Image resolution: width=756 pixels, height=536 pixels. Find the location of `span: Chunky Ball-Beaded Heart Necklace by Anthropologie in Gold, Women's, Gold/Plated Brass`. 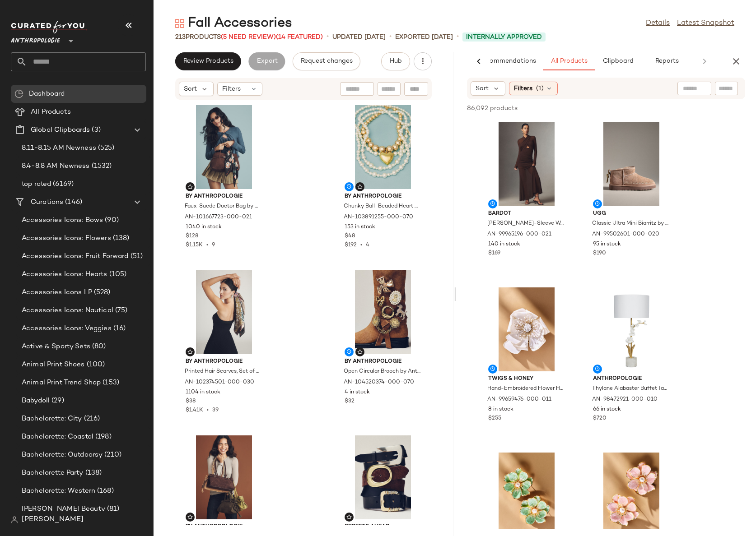

span: Chunky Ball-Beaded Heart Necklace by Anthropologie in Gold, Women's, Gold/Plated Brass is located at coordinates (382, 206).